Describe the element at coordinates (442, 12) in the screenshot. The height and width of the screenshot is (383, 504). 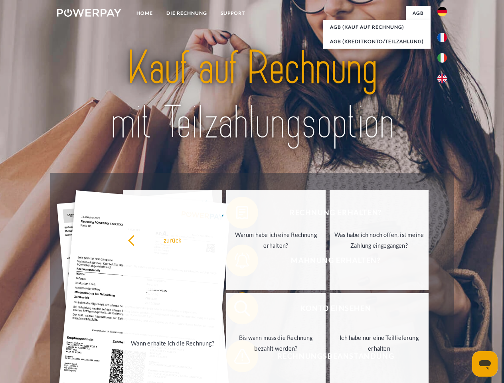
I see `img: de` at that location.